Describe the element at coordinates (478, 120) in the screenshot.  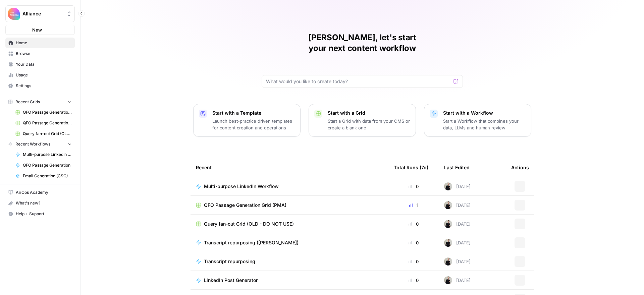
I see `button: Start with a WorkflowStart a Workflow that combines your data, LLMs and human review` at that location.